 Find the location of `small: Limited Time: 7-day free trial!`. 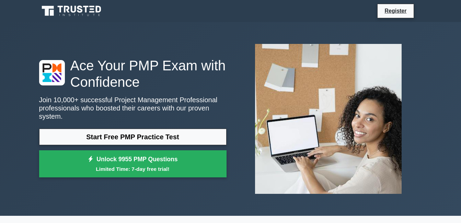

small: Limited Time: 7-day free trial! is located at coordinates (133, 169).